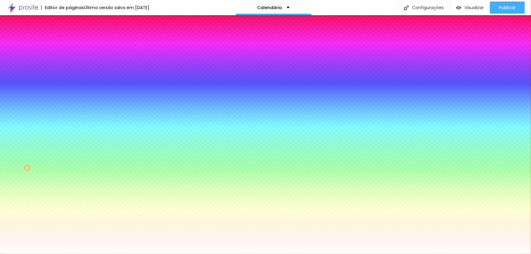 The image size is (531, 254). Describe the element at coordinates (470, 8) in the screenshot. I see `button: Visualizar` at that location.